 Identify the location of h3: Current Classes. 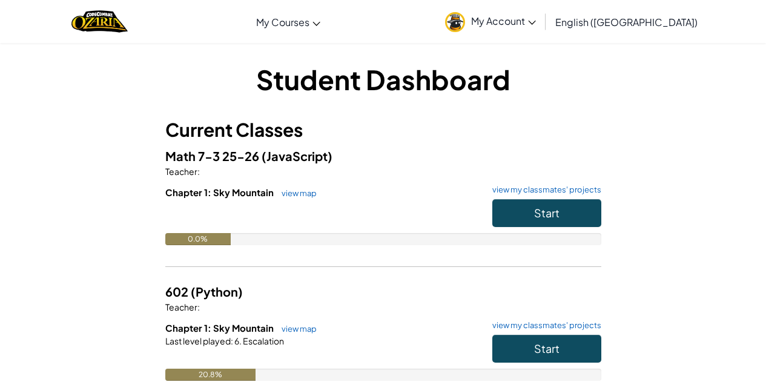
(383, 130).